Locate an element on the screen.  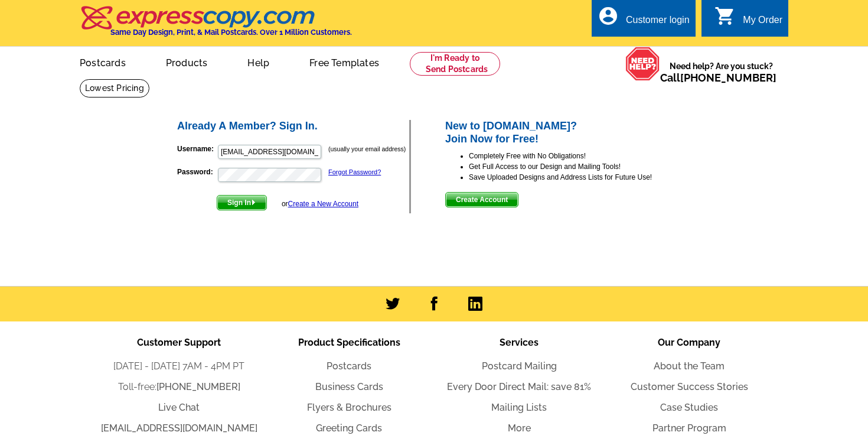
div: My Order is located at coordinates (762, 23).